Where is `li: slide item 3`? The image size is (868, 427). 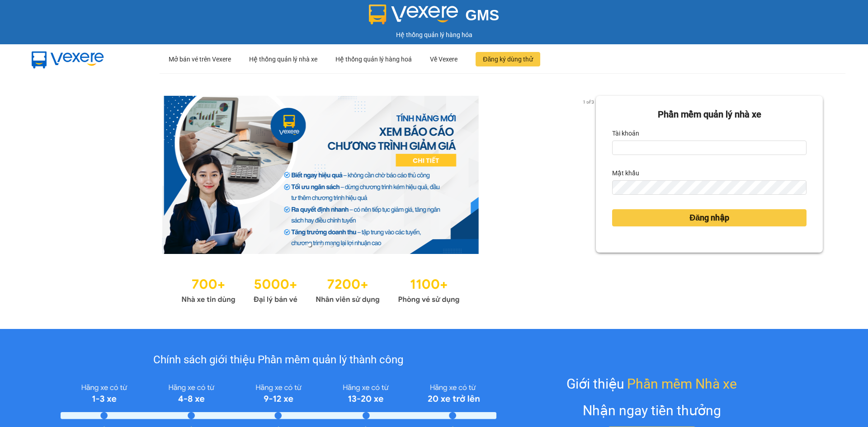
li: slide item 3 is located at coordinates (332, 245).